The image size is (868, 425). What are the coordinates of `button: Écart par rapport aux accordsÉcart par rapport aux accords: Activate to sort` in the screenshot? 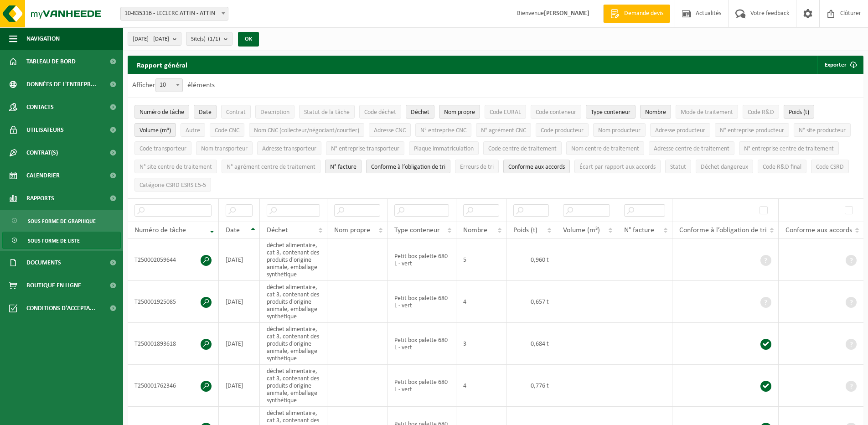 It's located at (617, 166).